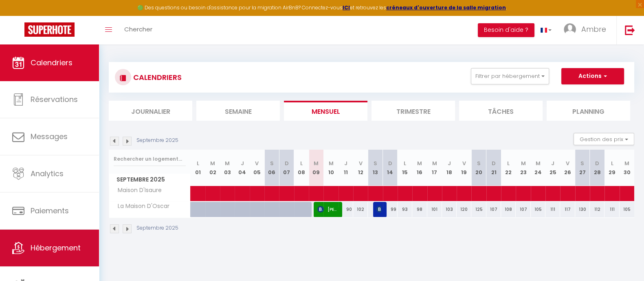 This screenshot has height=281, width=644. What do you see at coordinates (49, 136) in the screenshot?
I see `span: Messages` at bounding box center [49, 136].